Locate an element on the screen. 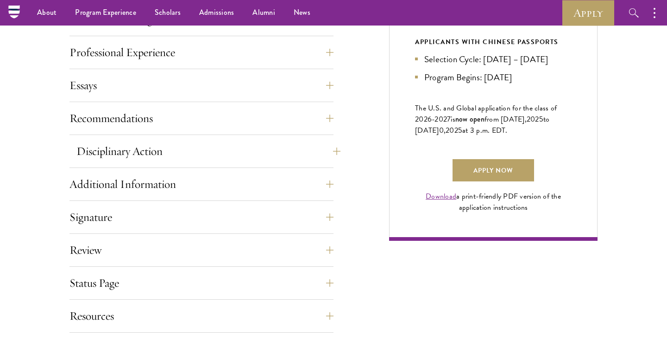 This screenshot has width=667, height=361. button: Recommendations is located at coordinates (202, 118).